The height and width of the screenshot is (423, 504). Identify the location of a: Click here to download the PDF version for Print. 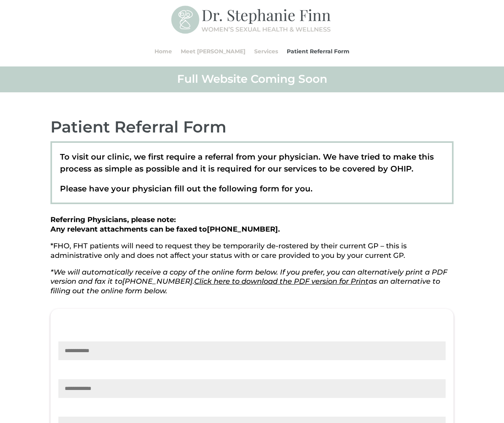
(282, 281).